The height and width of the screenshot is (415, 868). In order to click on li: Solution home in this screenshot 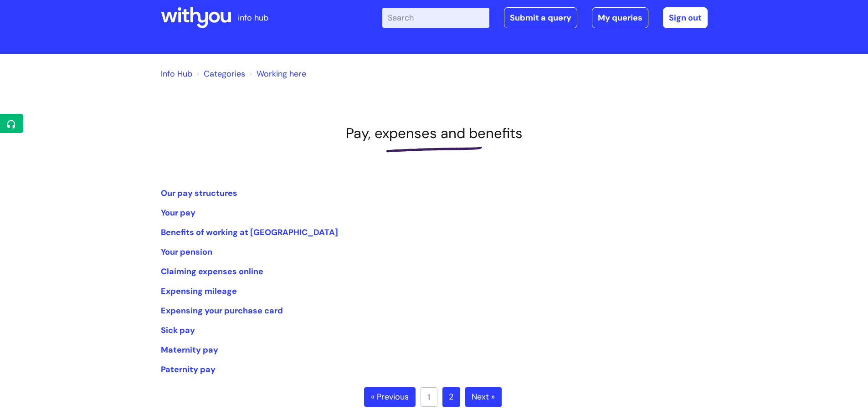, I will do `click(219, 74)`.